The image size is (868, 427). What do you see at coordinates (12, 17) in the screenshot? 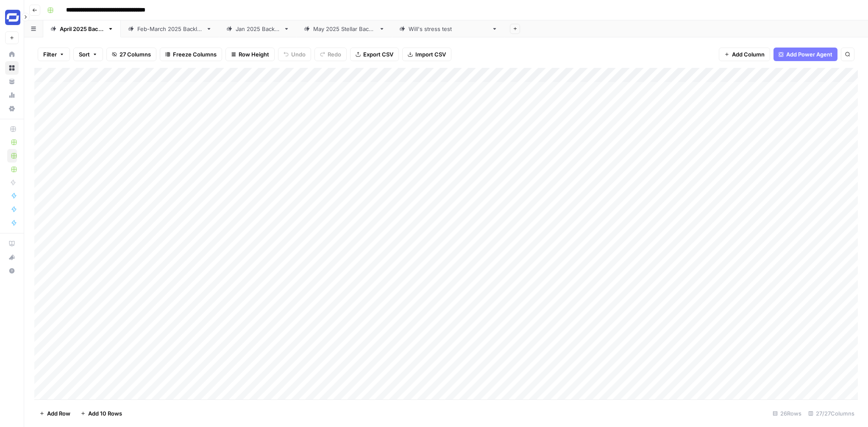
I see `button: Workspace: Synthesia` at bounding box center [12, 17].